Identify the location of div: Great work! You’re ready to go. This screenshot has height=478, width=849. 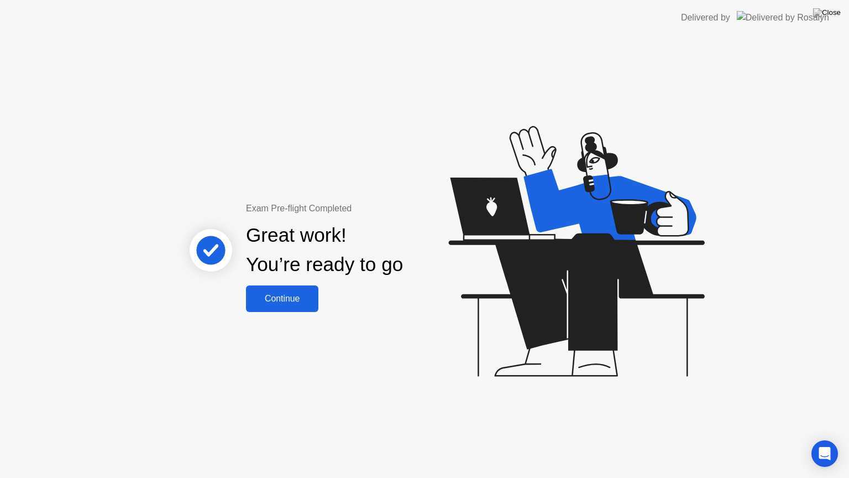
(325, 250).